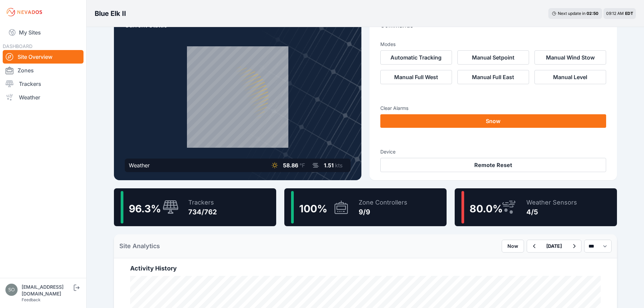 This screenshot has height=308, width=644. Describe the element at coordinates (493, 121) in the screenshot. I see `button: Snow` at that location.